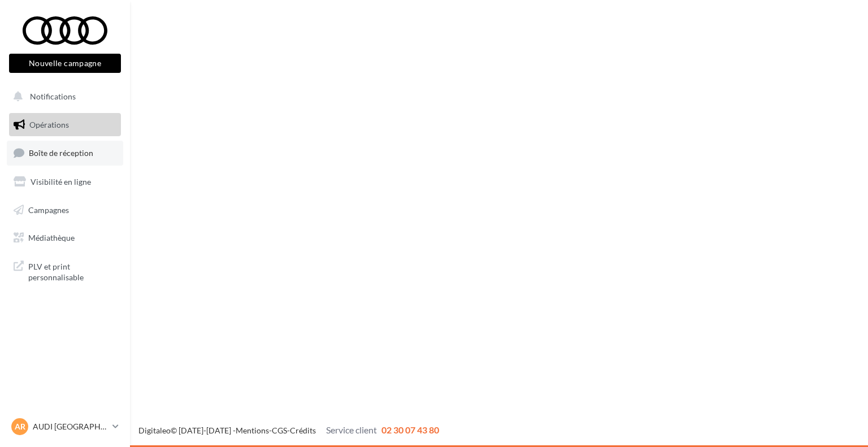 This screenshot has height=447, width=868. What do you see at coordinates (61, 182) in the screenshot?
I see `span: Visibilité en ligne` at bounding box center [61, 182].